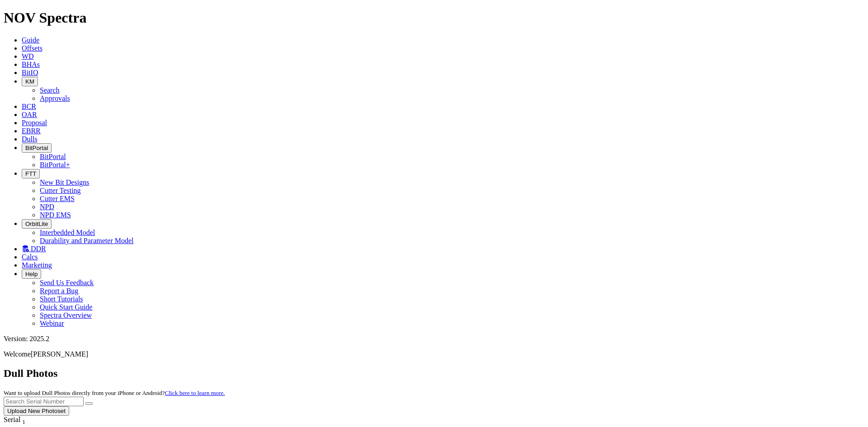 The height and width of the screenshot is (427, 868). What do you see at coordinates (67, 233) in the screenshot?
I see `a: Interbedded Model` at bounding box center [67, 233].